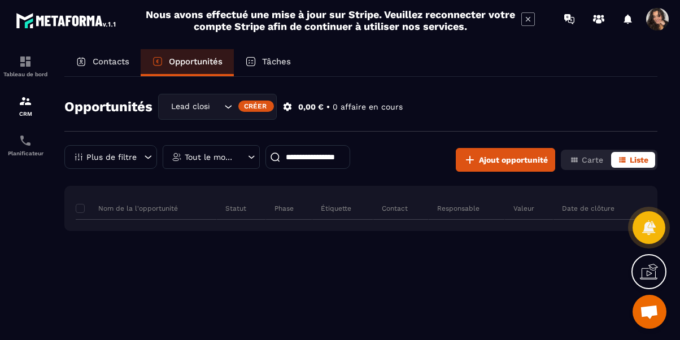 This screenshot has width=680, height=340. I want to click on button: Liste, so click(633, 160).